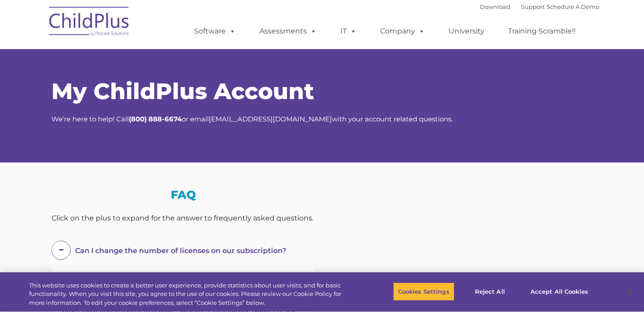 The width and height of the screenshot is (644, 312). What do you see at coordinates (489, 292) in the screenshot?
I see `button: Reject All` at bounding box center [489, 292].